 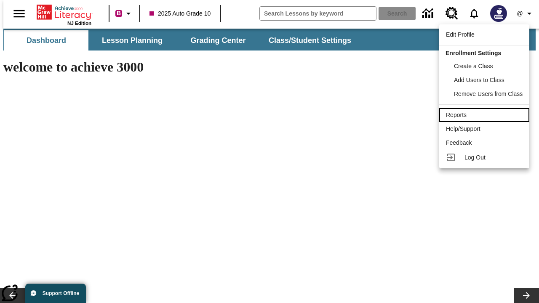 What do you see at coordinates (463, 129) in the screenshot?
I see `span: Help/Support` at bounding box center [463, 129].